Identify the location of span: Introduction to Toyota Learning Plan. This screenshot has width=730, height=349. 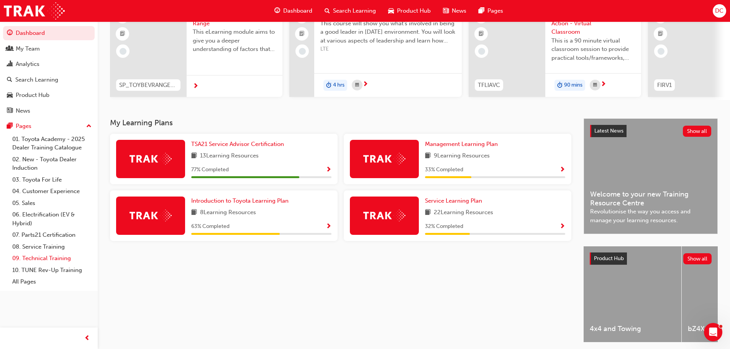
(240, 201).